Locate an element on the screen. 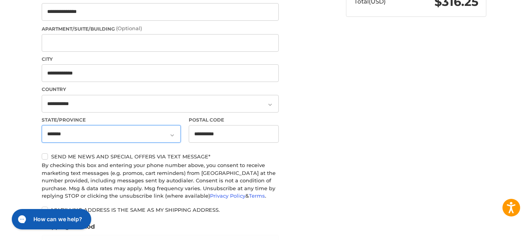  label: Apartment/Suite/Building is located at coordinates (160, 29).